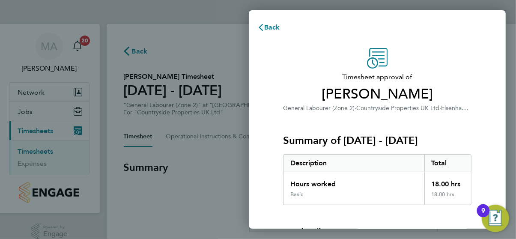 The height and width of the screenshot is (239, 516). I want to click on div: Summary of 18 - 24 Aug 2025, so click(377, 179).